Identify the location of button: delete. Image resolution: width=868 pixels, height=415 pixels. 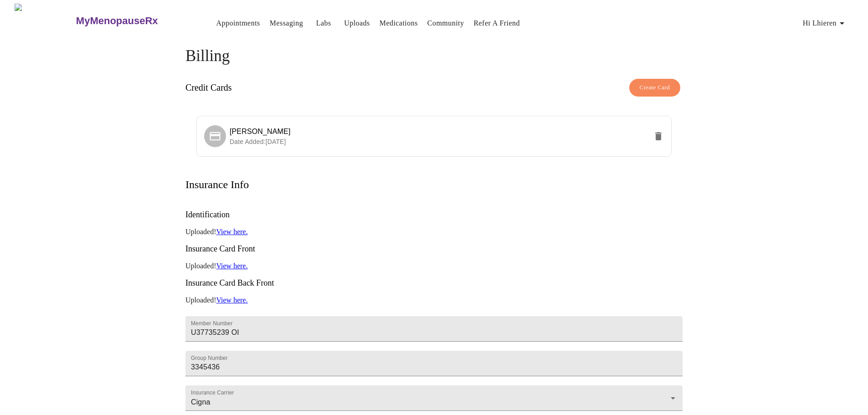
(658, 136).